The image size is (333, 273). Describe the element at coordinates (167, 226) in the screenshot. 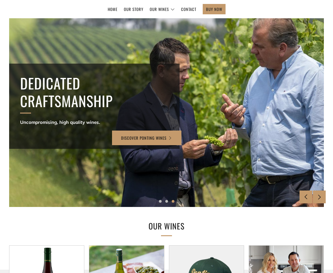

I see `h2: OUR WINES` at that location.